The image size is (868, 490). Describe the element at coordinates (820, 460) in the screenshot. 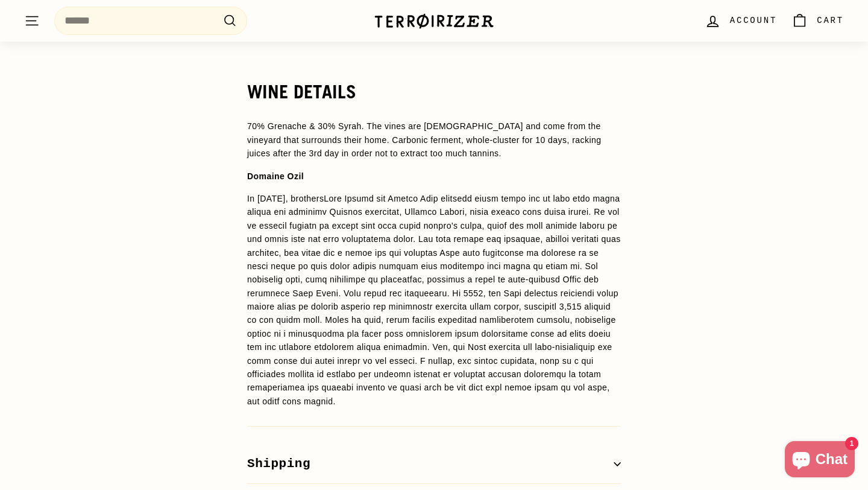

I see `inbox-online-store-chat: Shopify online store chat` at that location.